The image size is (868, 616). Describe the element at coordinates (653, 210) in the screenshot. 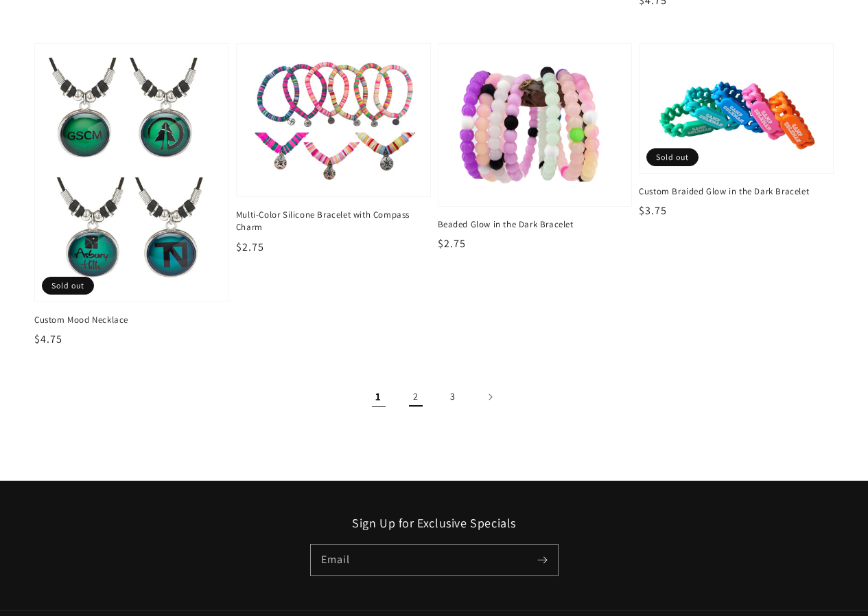

I see `span: $3.75` at that location.